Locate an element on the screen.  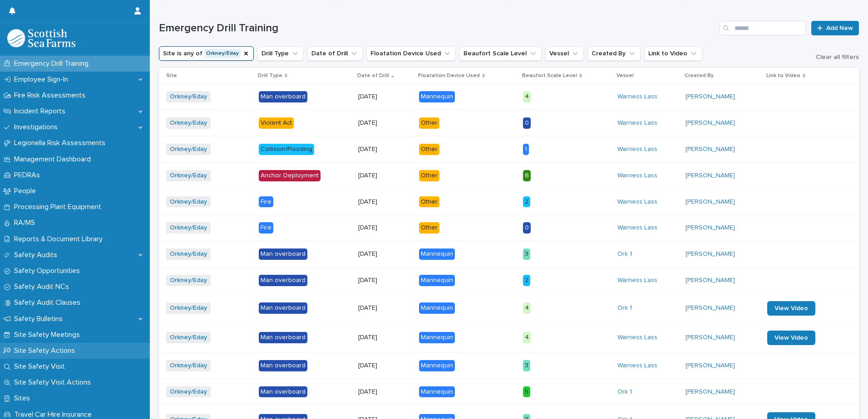
div: Fire is located at coordinates (266, 202).